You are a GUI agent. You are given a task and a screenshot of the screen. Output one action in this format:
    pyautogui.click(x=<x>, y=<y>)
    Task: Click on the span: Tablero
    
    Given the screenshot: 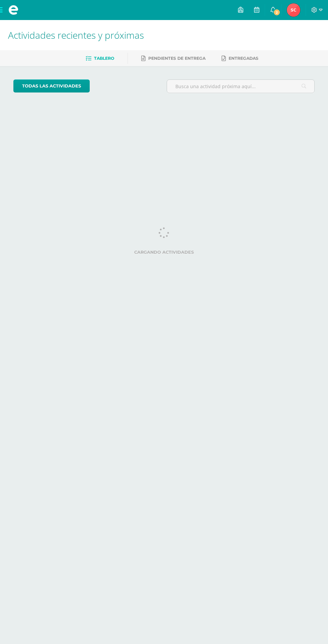 What is the action you would take?
    pyautogui.click(x=104, y=58)
    